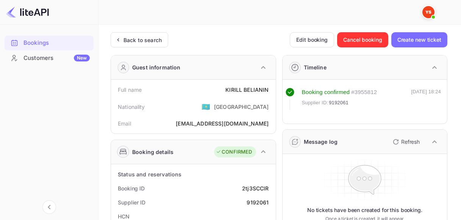 The image size is (461, 220). I want to click on div: Message log, so click(321, 141).